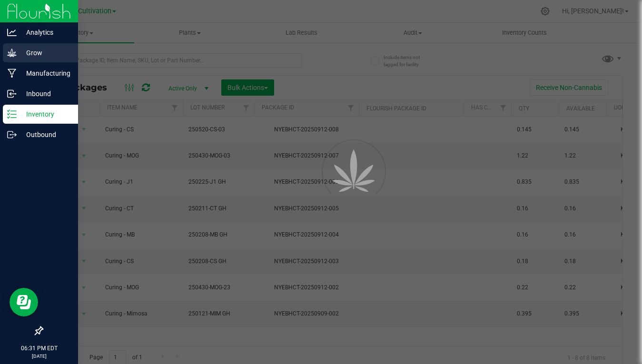  What do you see at coordinates (45, 53) in the screenshot?
I see `p: Grow` at bounding box center [45, 53].